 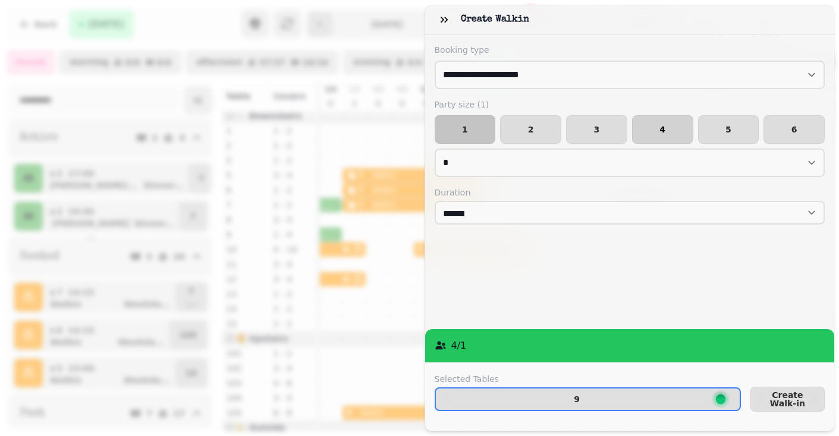 What do you see at coordinates (530, 130) in the screenshot?
I see `button: 2` at bounding box center [530, 130].